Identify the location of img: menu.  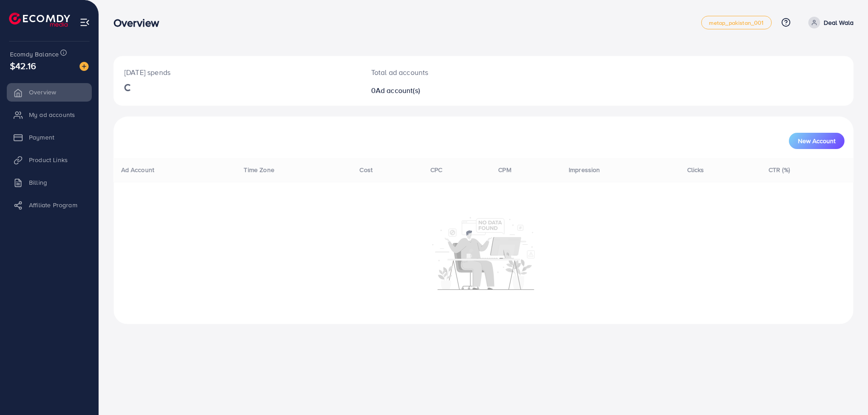
(85, 22).